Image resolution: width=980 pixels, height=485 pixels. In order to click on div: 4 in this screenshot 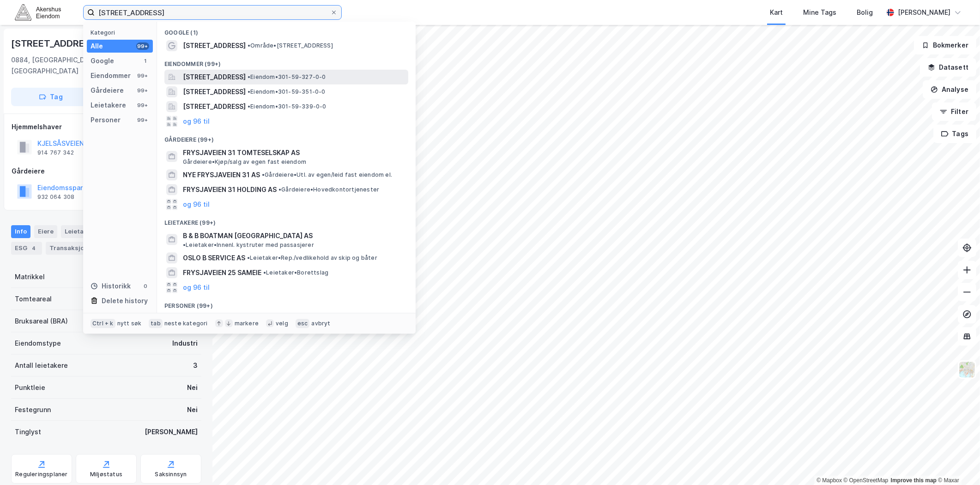, I will do `click(33, 248)`.